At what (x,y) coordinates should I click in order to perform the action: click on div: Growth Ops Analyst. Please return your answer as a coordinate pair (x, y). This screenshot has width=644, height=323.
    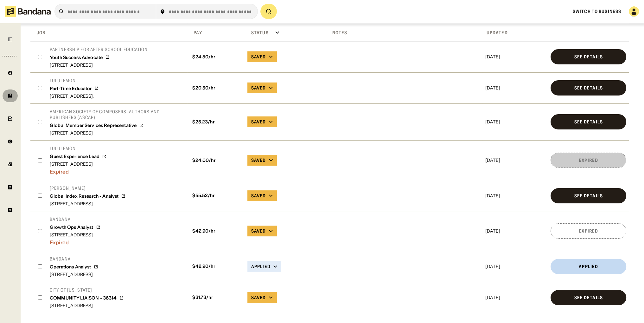
    Looking at the image, I should click on (71, 227).